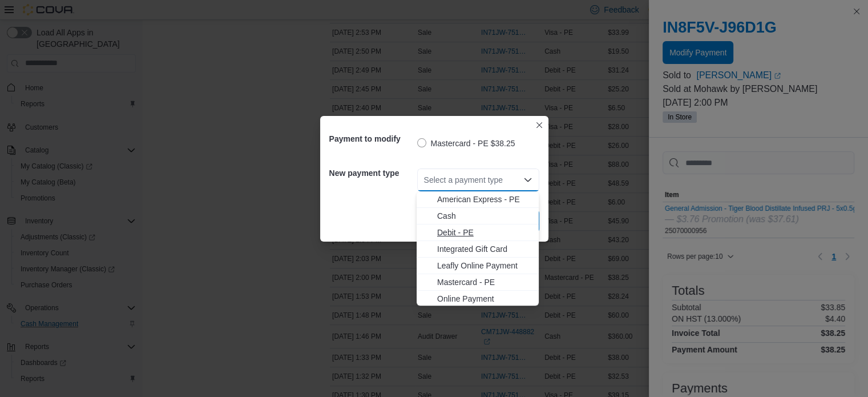 The image size is (868, 397). What do you see at coordinates (372, 139) in the screenshot?
I see `h5: Payment to modify` at bounding box center [372, 139].